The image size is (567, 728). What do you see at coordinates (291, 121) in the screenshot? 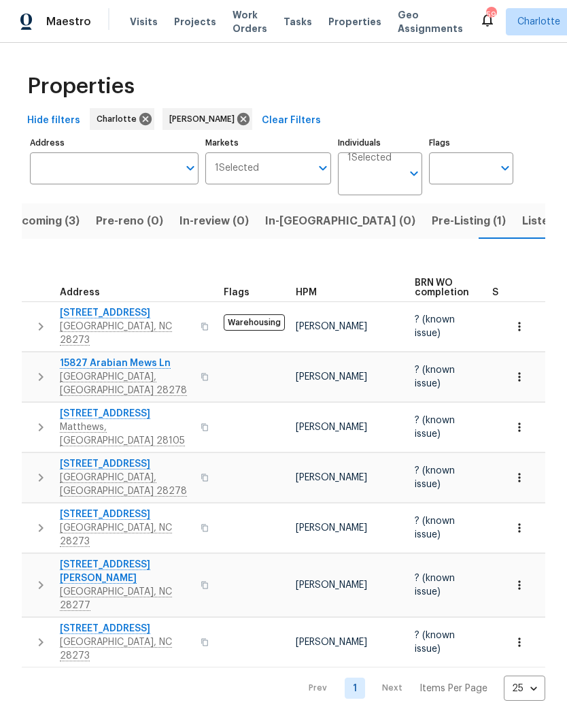
I see `button: Clear Filters` at bounding box center [291, 121].